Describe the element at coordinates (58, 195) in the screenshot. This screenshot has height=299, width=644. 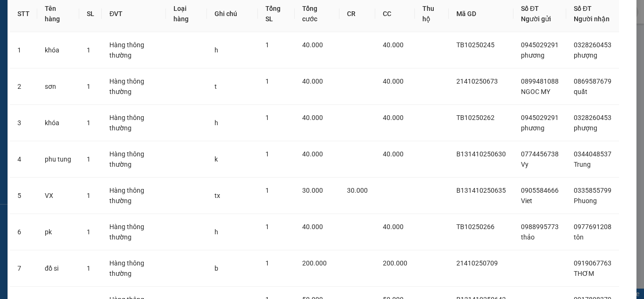
I see `td: VX` at that location.